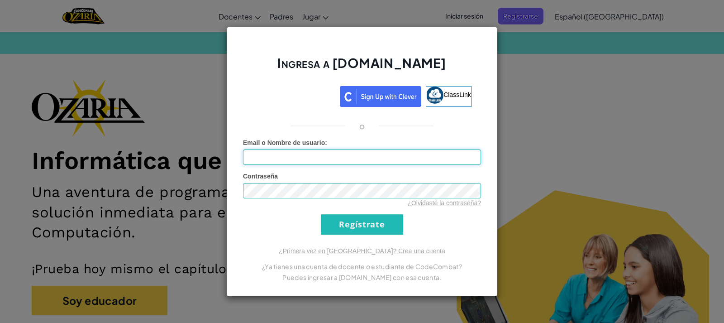 Image resolution: width=724 pixels, height=323 pixels. Describe the element at coordinates (457, 94) in the screenshot. I see `span: ClassLink` at that location.